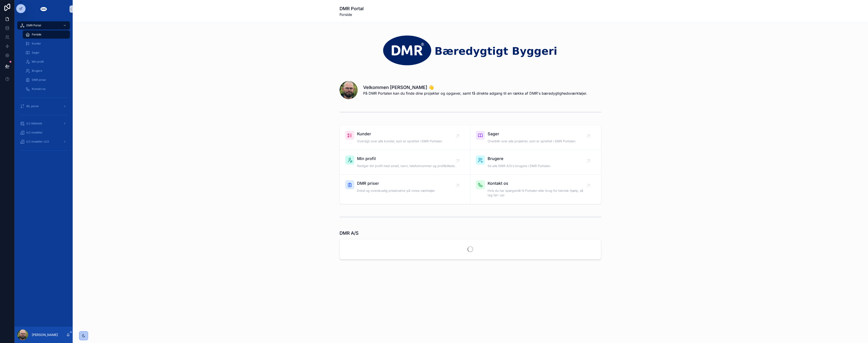 The height and width of the screenshot is (343, 868). Describe the element at coordinates (34, 124) in the screenshot. I see `span: iLC bibliotek` at that location.